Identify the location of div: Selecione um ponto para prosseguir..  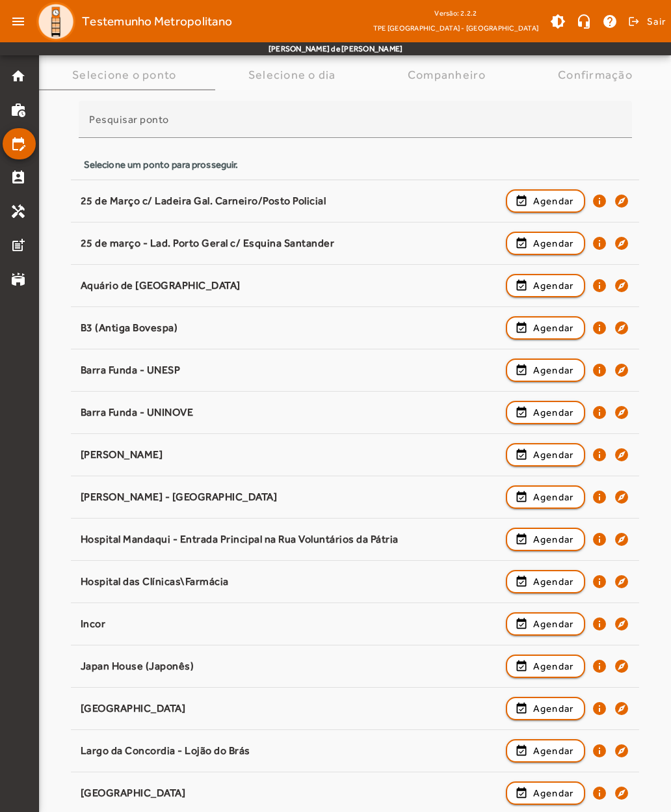
(356, 165).